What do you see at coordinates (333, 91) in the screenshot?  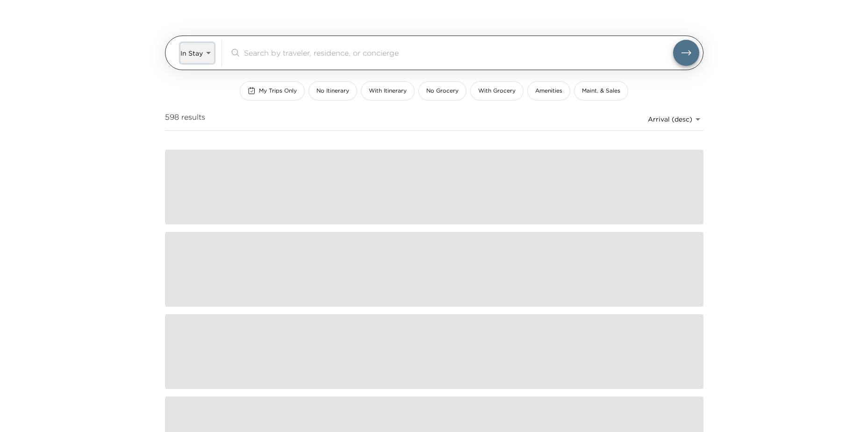 I see `button: No Itinerary` at bounding box center [333, 91].